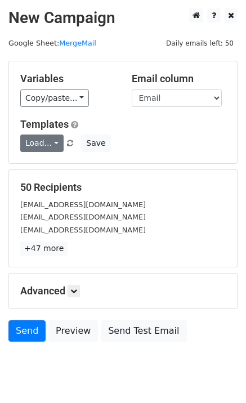  Describe the element at coordinates (179, 79) in the screenshot. I see `h5: Email column` at that location.